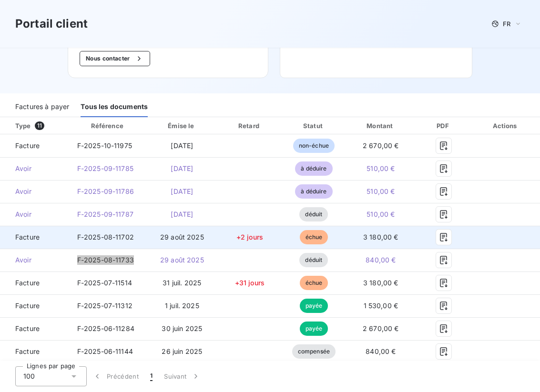  What do you see at coordinates (313, 126) in the screenshot?
I see `div: Statut` at bounding box center [313, 126].